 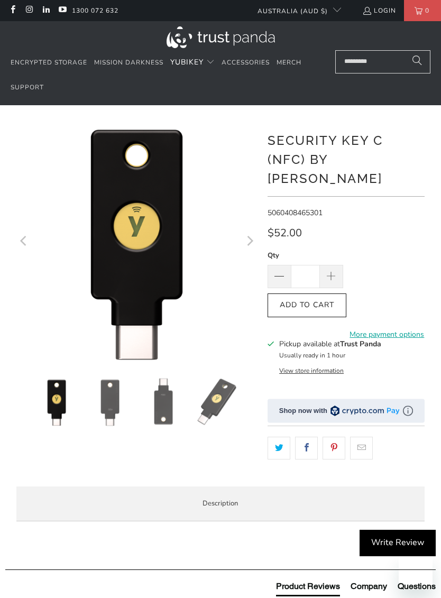 What do you see at coordinates (416, 586) in the screenshot?
I see `div: Questions` at bounding box center [416, 586].